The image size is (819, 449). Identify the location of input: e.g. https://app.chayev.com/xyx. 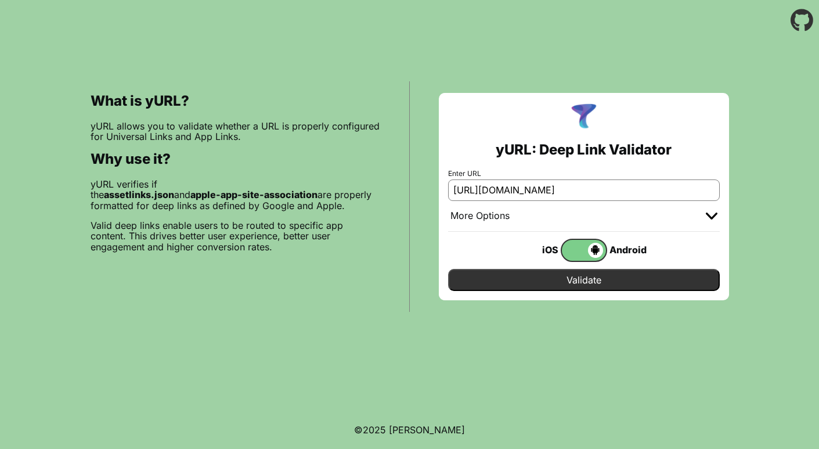
(584, 190).